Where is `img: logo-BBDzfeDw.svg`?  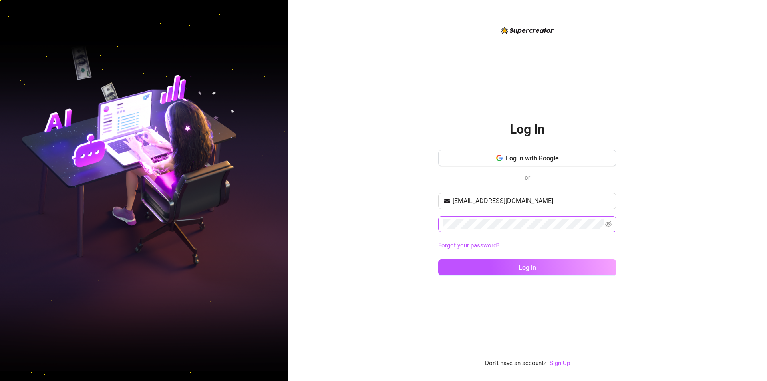
img: logo-BBDzfeDw.svg is located at coordinates (527, 30).